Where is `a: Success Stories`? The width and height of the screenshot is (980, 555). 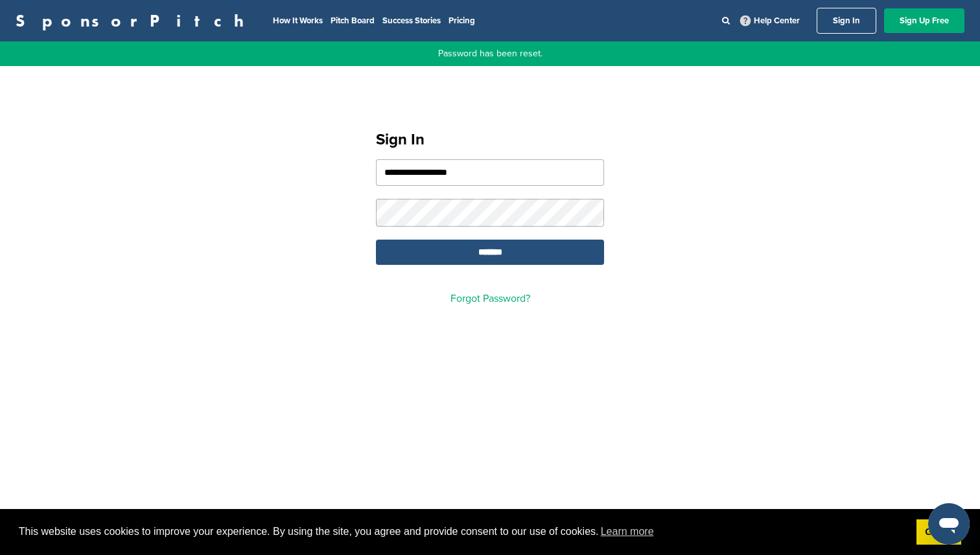 a: Success Stories is located at coordinates (411, 21).